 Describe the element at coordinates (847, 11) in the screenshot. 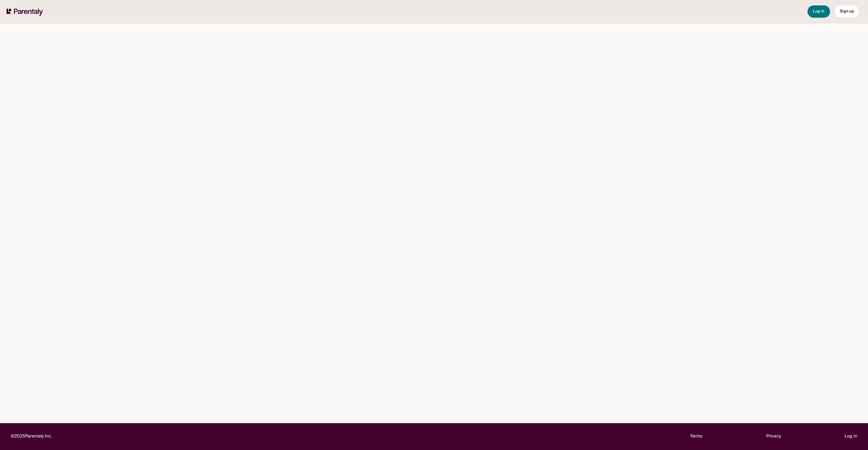

I see `button: Sign up` at that location.